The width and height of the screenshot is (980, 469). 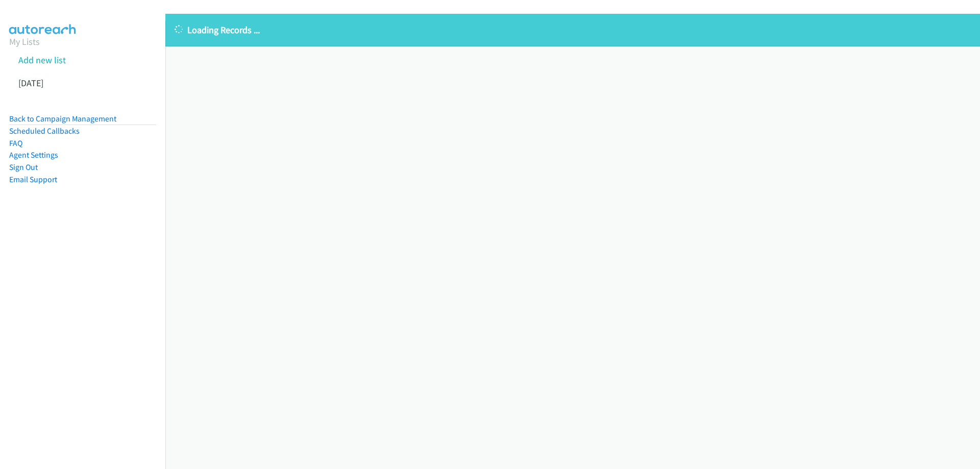 I want to click on a: My Lists, so click(x=25, y=41).